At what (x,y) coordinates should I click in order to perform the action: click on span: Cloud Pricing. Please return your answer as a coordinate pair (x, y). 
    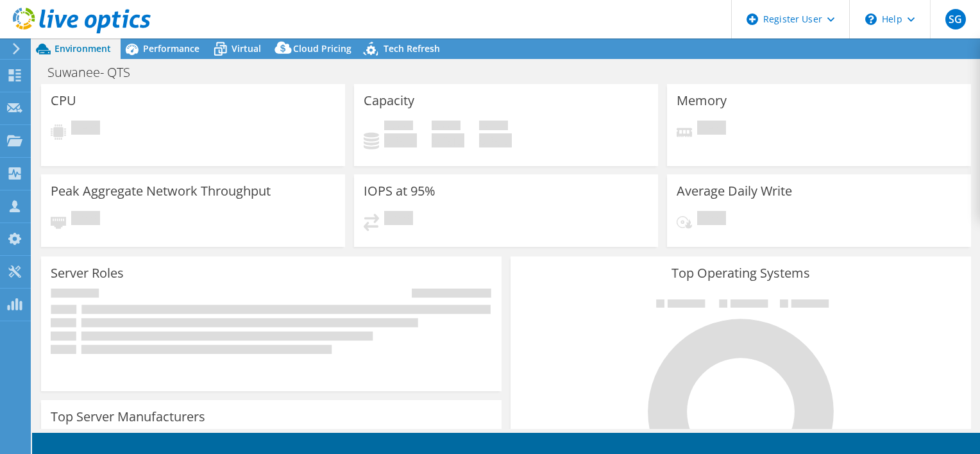
    Looking at the image, I should click on (322, 48).